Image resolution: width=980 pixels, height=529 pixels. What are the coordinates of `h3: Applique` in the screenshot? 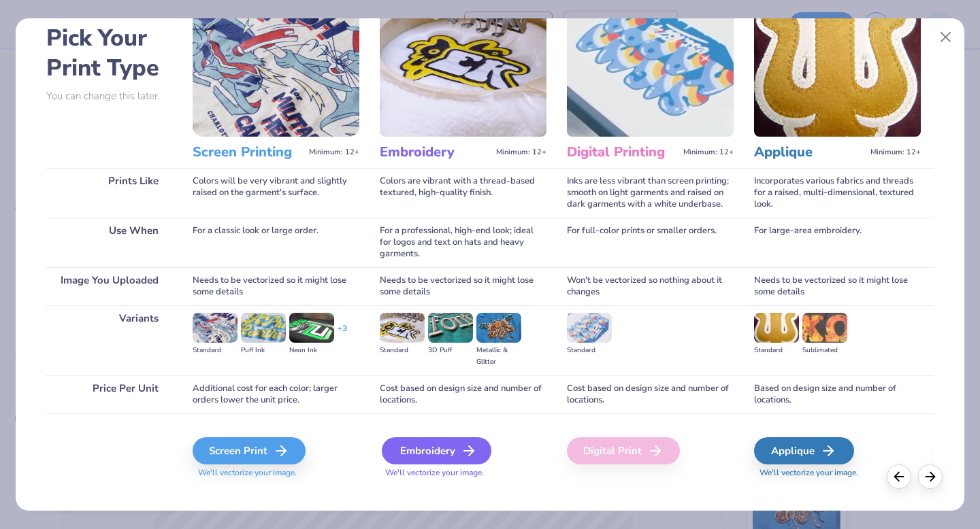 It's located at (809, 153).